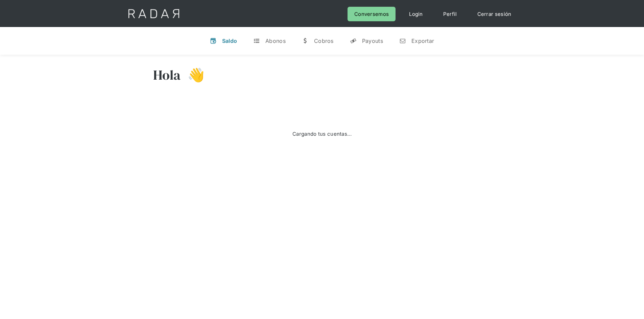 Image resolution: width=644 pixels, height=319 pixels. Describe the element at coordinates (305, 40) in the screenshot. I see `div: w` at that location.